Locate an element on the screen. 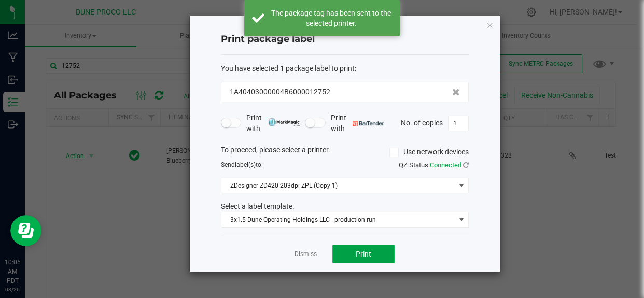 The width and height of the screenshot is (644, 298). a: Dismiss is located at coordinates (305, 254).